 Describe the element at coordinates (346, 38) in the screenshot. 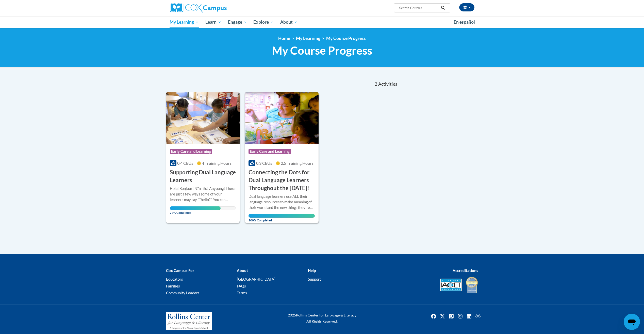

I see `a: My Course Progress` at that location.